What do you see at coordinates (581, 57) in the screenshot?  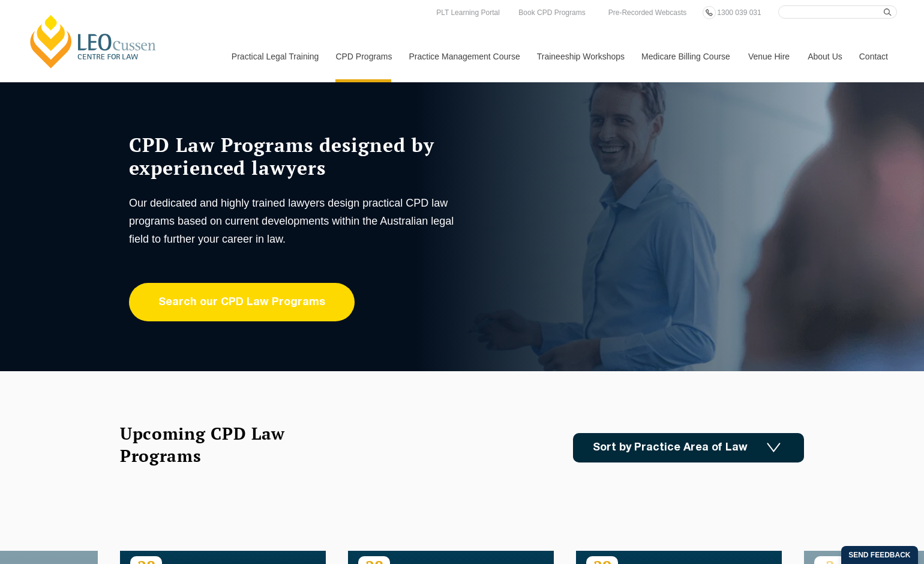 I see `a: Traineeship Workshops` at bounding box center [581, 57].